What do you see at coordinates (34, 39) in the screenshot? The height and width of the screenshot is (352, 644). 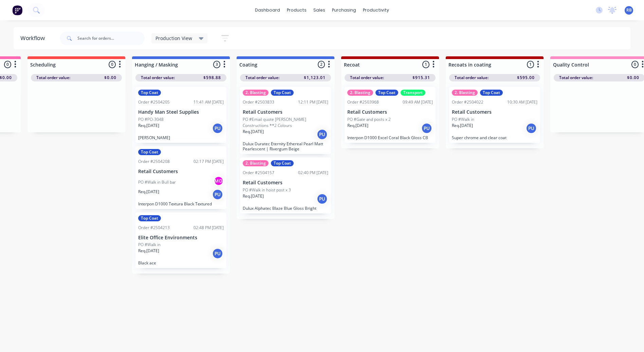 I see `div: Workflow` at bounding box center [34, 39].